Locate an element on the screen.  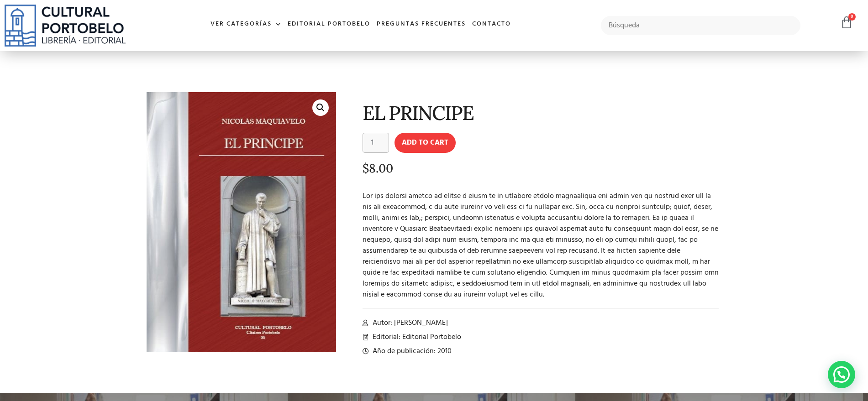
span: Editorial: Editorial Portobelo is located at coordinates (415, 337).